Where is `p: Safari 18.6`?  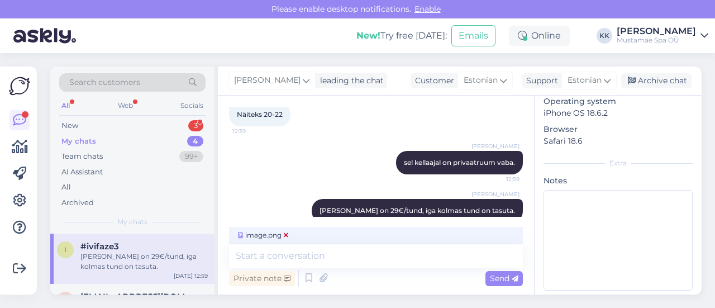 p: Safari 18.6 is located at coordinates (618, 141).